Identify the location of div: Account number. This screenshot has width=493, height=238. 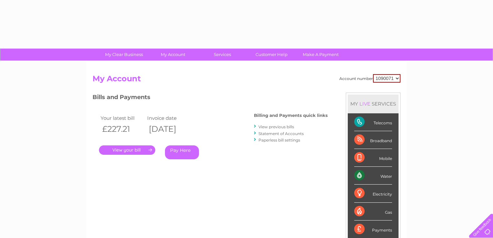
(370, 78).